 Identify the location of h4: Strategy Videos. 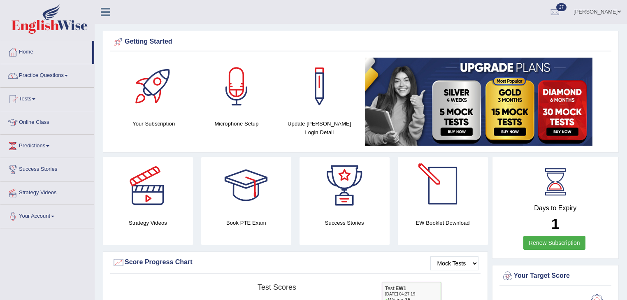
(148, 223).